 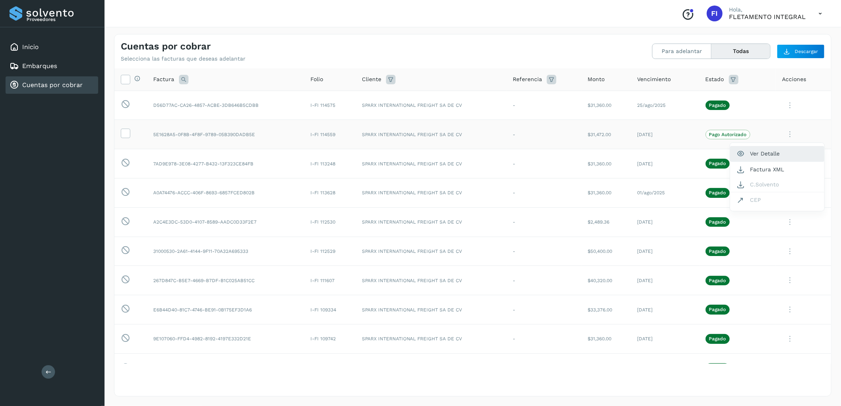 What do you see at coordinates (52, 66) in the screenshot?
I see `div: Embarques` at bounding box center [52, 66].